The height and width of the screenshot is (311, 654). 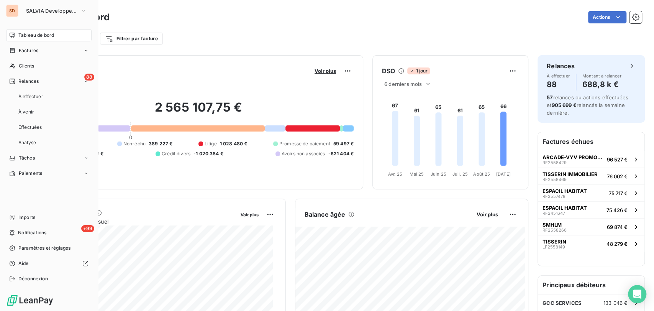 I want to click on span: TISSERIN, so click(x=555, y=241).